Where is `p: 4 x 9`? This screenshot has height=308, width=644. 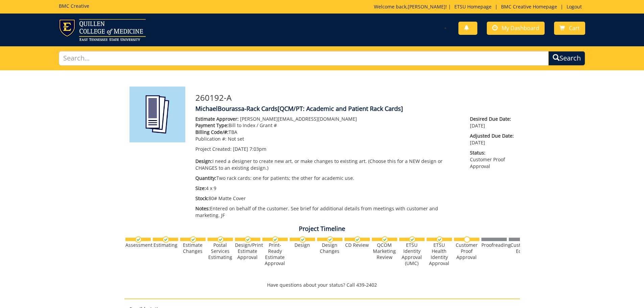
p: 4 x 9 is located at coordinates (328, 188).